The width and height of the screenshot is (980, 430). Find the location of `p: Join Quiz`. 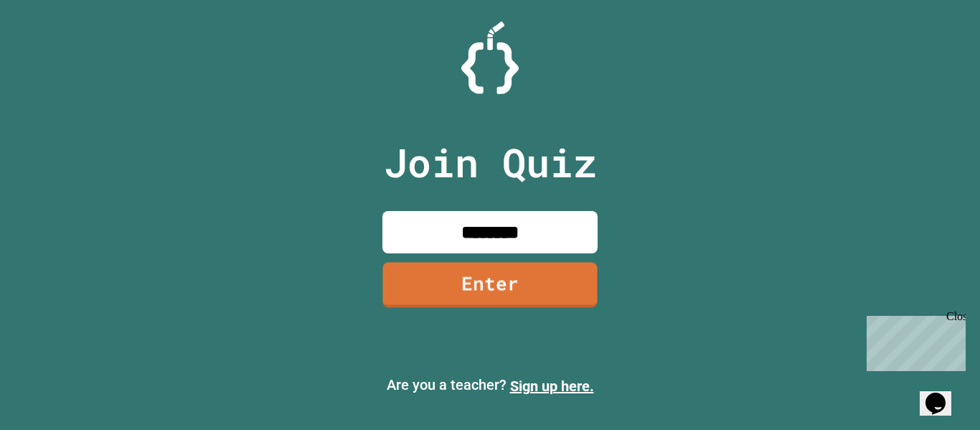

p: Join Quiz is located at coordinates (490, 163).